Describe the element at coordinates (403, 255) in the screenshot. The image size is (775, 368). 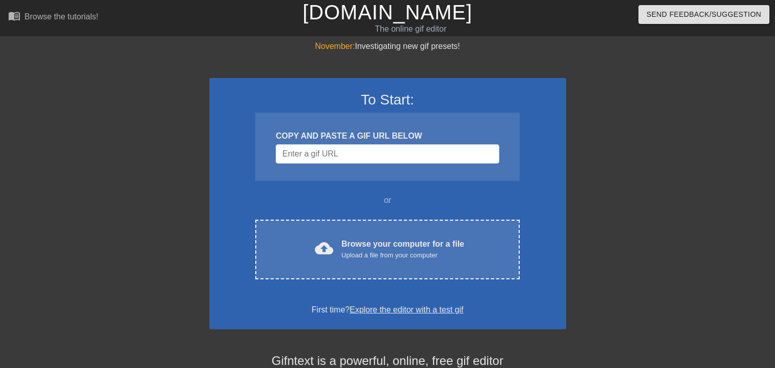
I see `div: Upload a file from your computer` at that location.